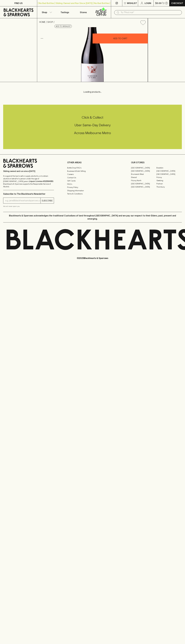 The height and width of the screenshot is (644, 185). I want to click on p: Login, so click(148, 3).